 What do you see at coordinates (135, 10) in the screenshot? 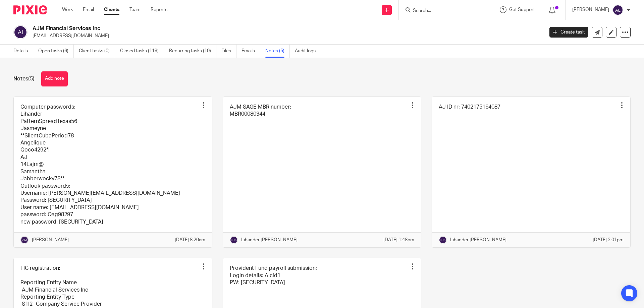
I see `a: Team` at bounding box center [135, 10].